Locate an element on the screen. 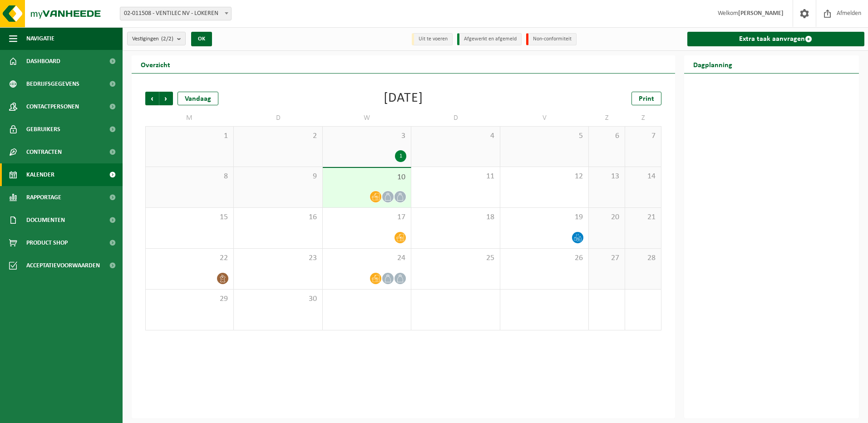 Image resolution: width=868 pixels, height=423 pixels. span: 19 is located at coordinates (544, 217).